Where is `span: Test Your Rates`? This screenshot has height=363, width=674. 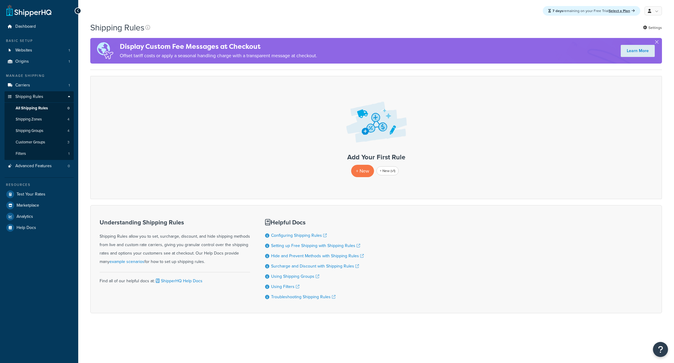
span: Test Your Rates is located at coordinates (31, 194).